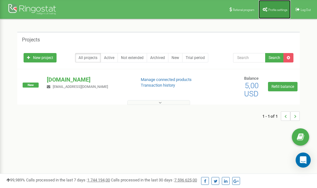 This screenshot has width=317, height=188. I want to click on input: Search, so click(249, 58).